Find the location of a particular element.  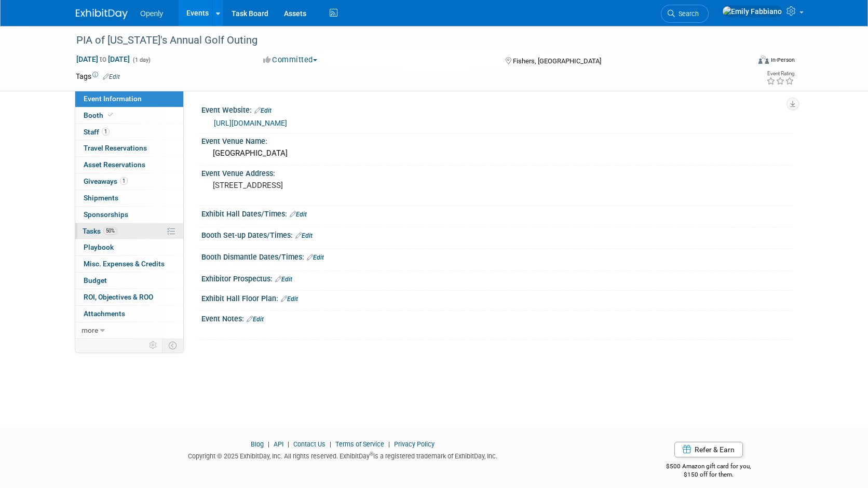

a: Contact Us is located at coordinates (309, 444).